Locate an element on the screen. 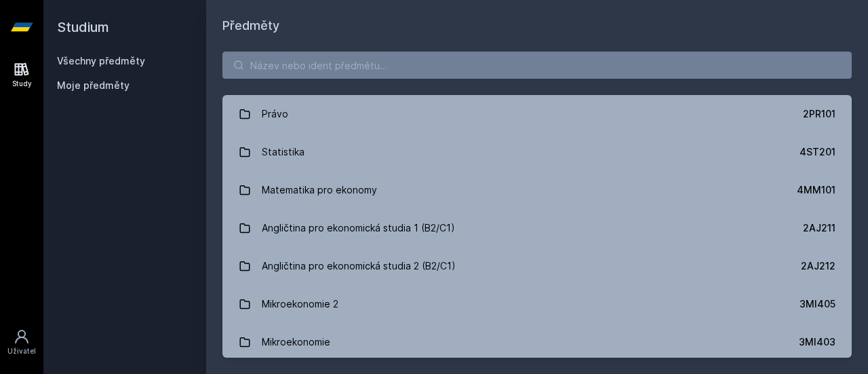 Image resolution: width=868 pixels, height=374 pixels. div: Angličtina pro ekonomická studia 2 (B2/C1) is located at coordinates (359, 266).